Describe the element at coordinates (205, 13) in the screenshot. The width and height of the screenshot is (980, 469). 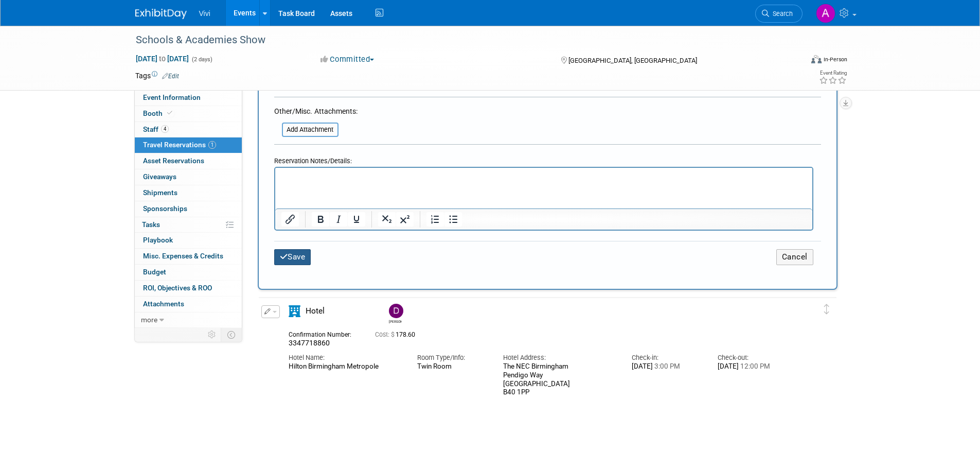
I see `span: Vivi` at that location.